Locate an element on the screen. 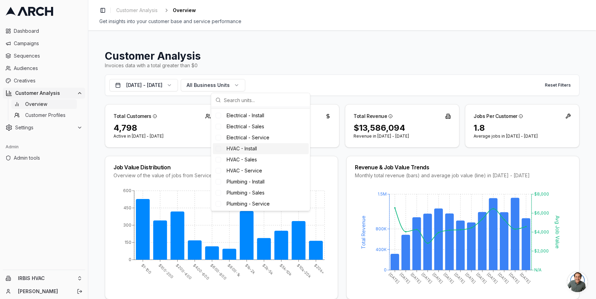 The height and width of the screenshot is (299, 596). tspan: $1k-2k is located at coordinates (250, 269).